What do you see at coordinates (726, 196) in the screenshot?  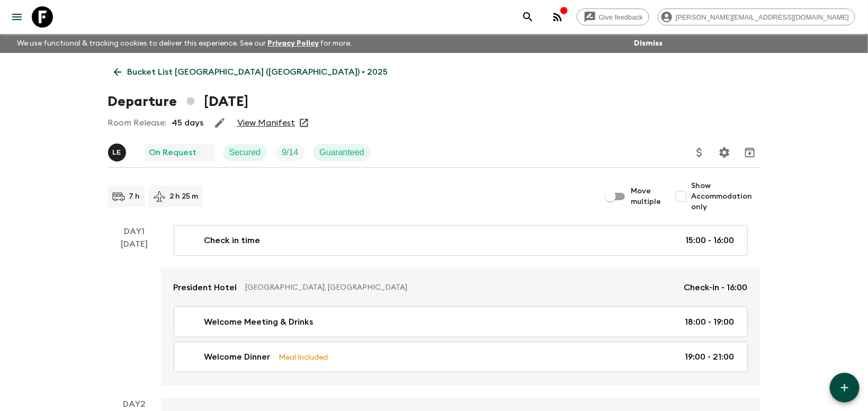 I see `span: Show Accommodation only` at bounding box center [726, 196].